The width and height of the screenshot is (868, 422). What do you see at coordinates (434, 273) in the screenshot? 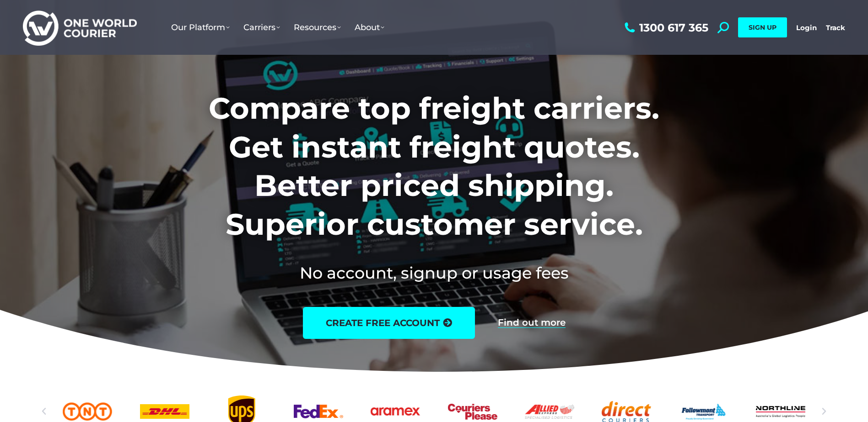
I see `h2: No account, signup or usage fees` at bounding box center [434, 273].